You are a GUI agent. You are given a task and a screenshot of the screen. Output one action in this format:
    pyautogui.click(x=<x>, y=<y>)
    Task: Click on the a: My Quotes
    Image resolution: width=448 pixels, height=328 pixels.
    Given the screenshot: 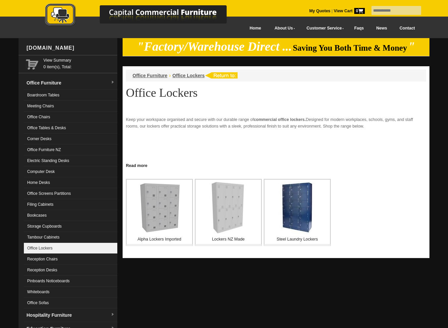 What is the action you would take?
    pyautogui.click(x=320, y=11)
    